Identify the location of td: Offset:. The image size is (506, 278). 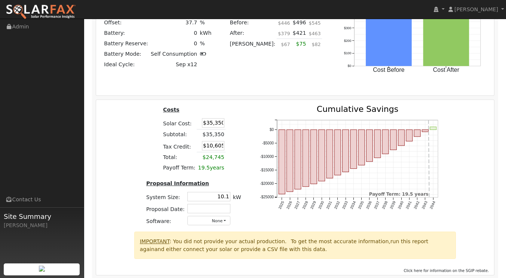
(126, 22).